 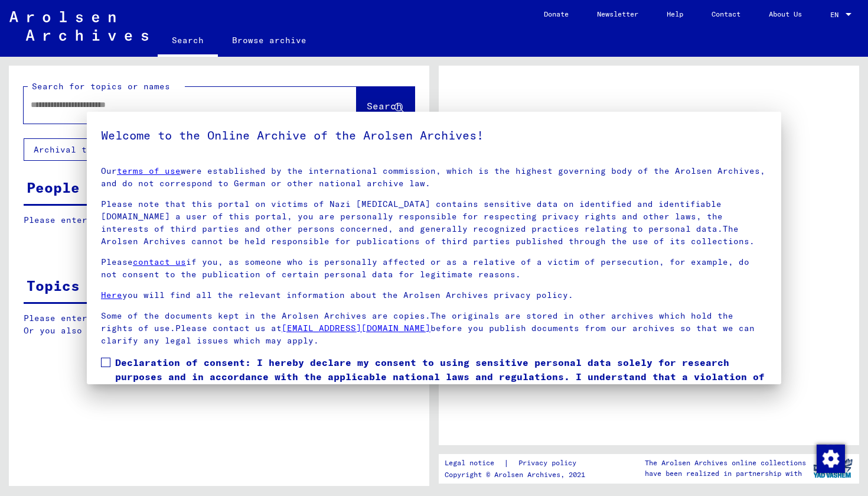 What do you see at coordinates (434, 177) in the screenshot?
I see `p: Our were established by the international commission, which is the highest governing body of the ...` at bounding box center [434, 177].